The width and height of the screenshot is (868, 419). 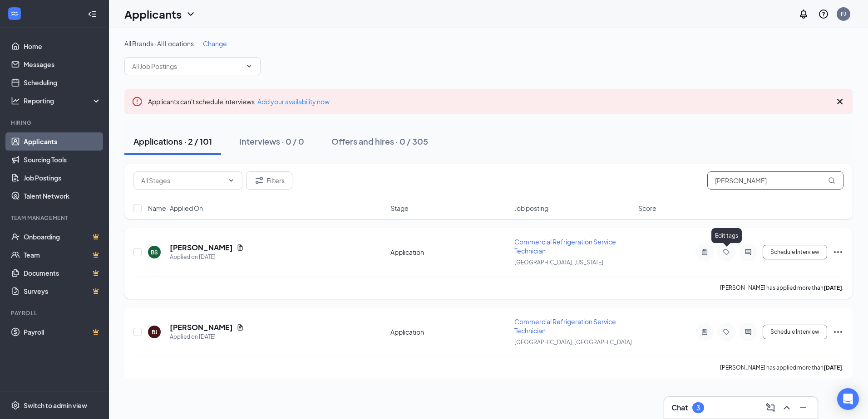 I want to click on button: ComposeMessage, so click(x=771, y=408).